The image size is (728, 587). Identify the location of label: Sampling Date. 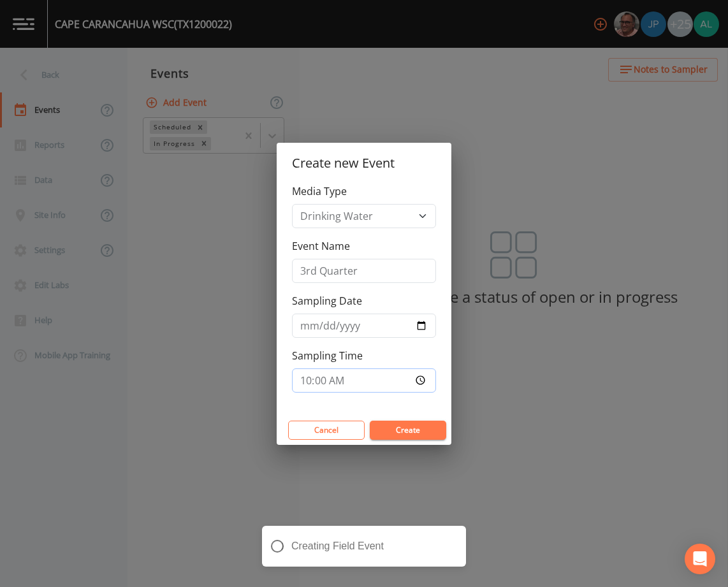
(327, 301).